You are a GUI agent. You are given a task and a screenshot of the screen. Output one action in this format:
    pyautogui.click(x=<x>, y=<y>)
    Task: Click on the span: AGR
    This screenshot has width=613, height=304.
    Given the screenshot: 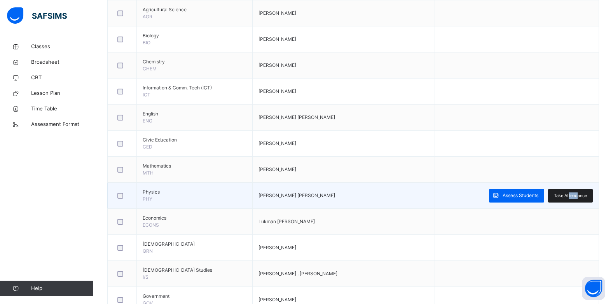 What is the action you would take?
    pyautogui.click(x=147, y=16)
    